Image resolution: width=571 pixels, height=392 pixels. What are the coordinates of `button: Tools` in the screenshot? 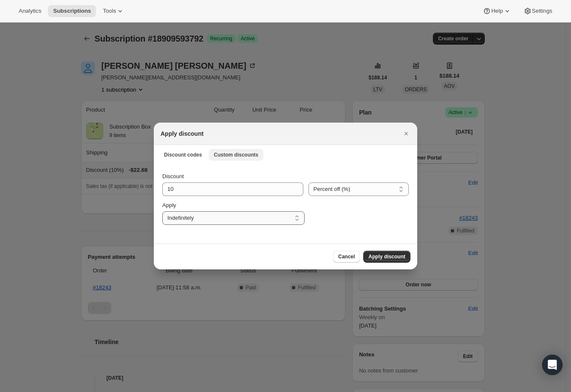 It's located at (113, 11).